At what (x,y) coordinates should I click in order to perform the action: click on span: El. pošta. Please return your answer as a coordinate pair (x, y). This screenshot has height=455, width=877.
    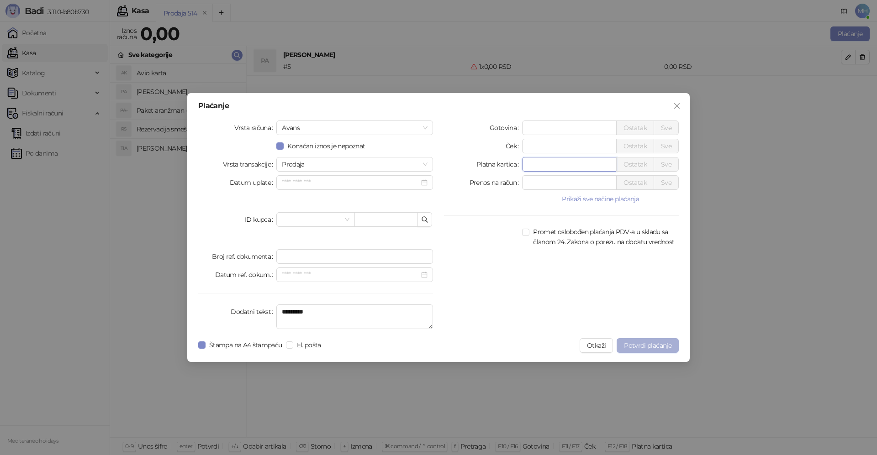
    Looking at the image, I should click on (309, 345).